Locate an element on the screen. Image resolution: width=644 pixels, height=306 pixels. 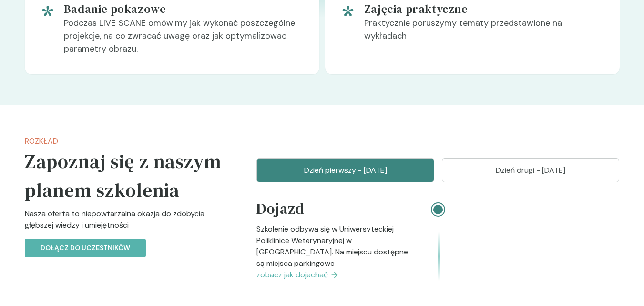
button: Dołącz do uczestników is located at coordinates (85, 248).